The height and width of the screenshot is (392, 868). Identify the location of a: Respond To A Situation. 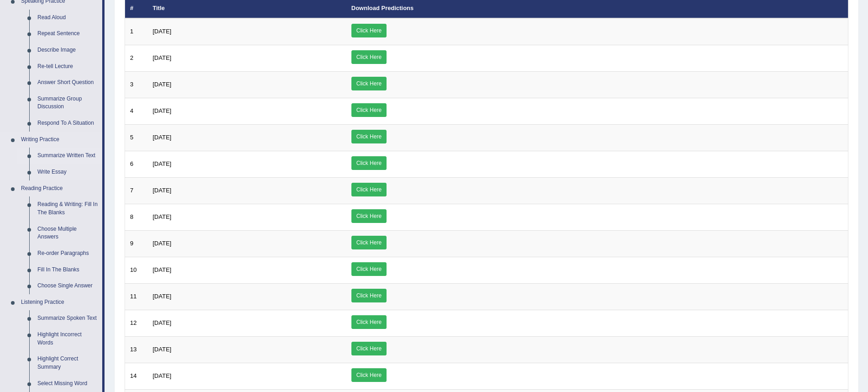
(67, 124).